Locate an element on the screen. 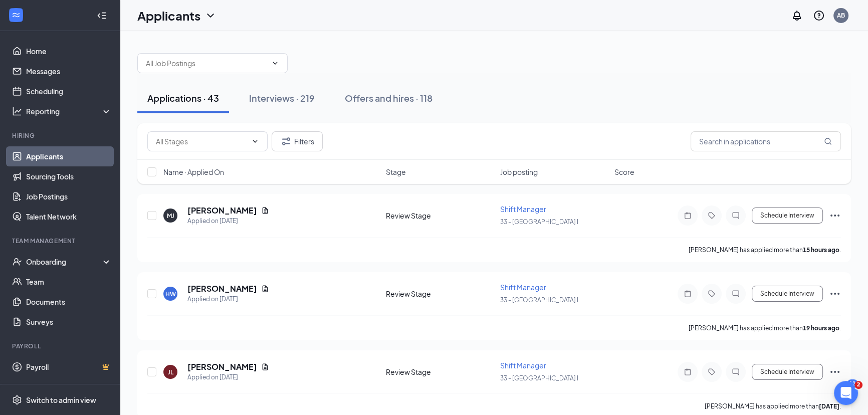 The width and height of the screenshot is (868, 415). a: Job Postings is located at coordinates (69, 197).